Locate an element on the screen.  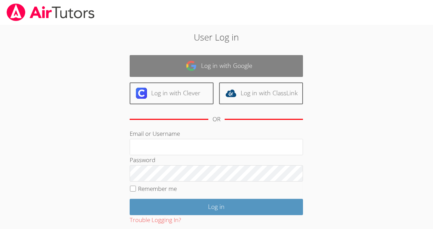
label: Remember me is located at coordinates (157, 189).